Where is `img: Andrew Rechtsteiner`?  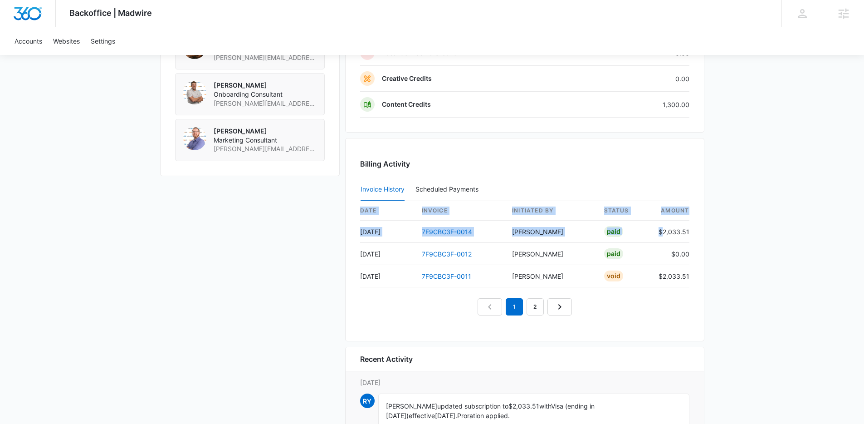
img: Andrew Rechtsteiner is located at coordinates (195, 138).